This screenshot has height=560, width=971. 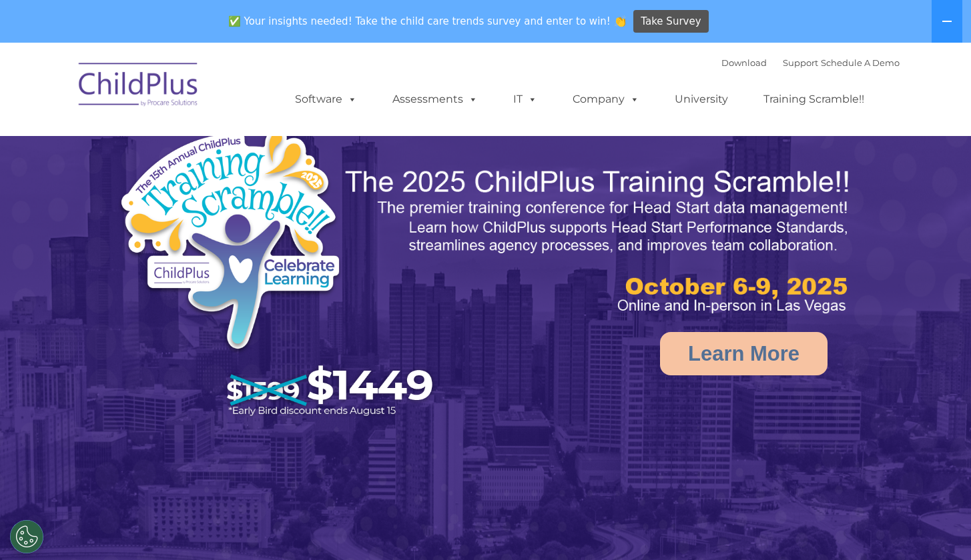 I want to click on a: Download, so click(x=744, y=63).